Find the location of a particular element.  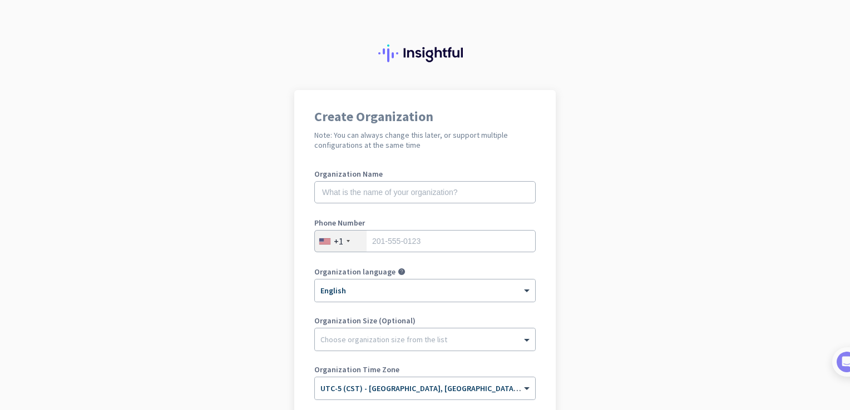

h2: Note: You can always change this later, or support multiple configurations at the same time is located at coordinates (425, 140).